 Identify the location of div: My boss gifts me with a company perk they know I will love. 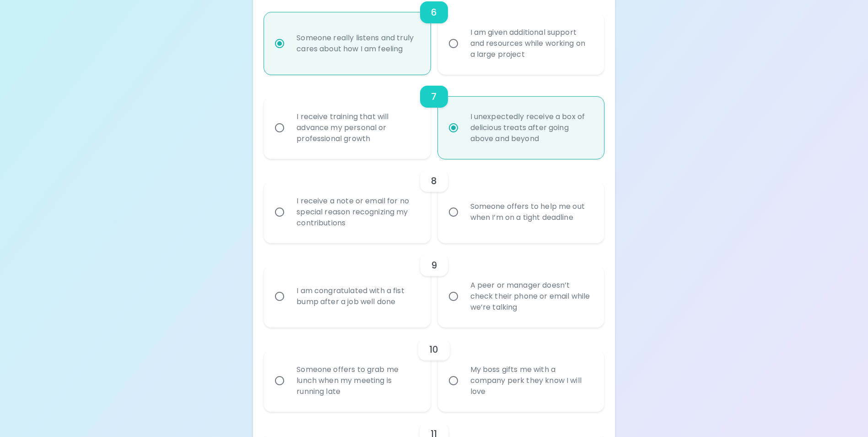
(531, 381).